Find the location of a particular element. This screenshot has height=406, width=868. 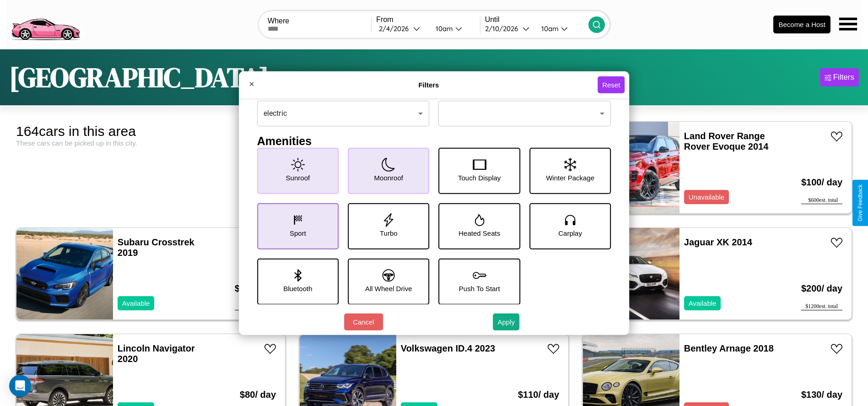

a: Land Rover Range Rover Evoque 2014 is located at coordinates (726, 141).